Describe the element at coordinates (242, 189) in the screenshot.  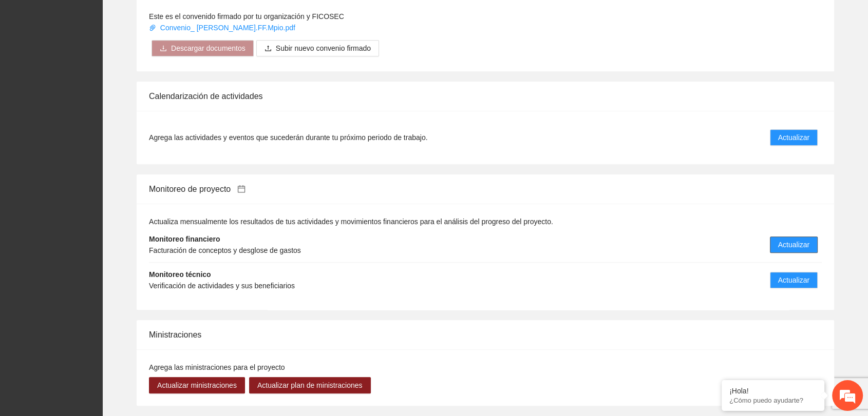
I see `span: calendar` at that location.